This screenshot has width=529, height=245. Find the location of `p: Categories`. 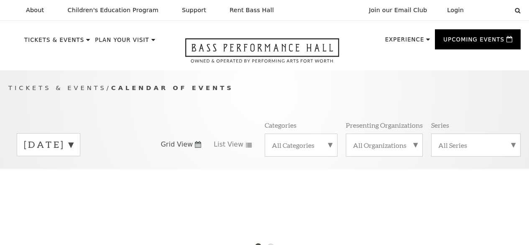

p: Categories is located at coordinates (281, 125).